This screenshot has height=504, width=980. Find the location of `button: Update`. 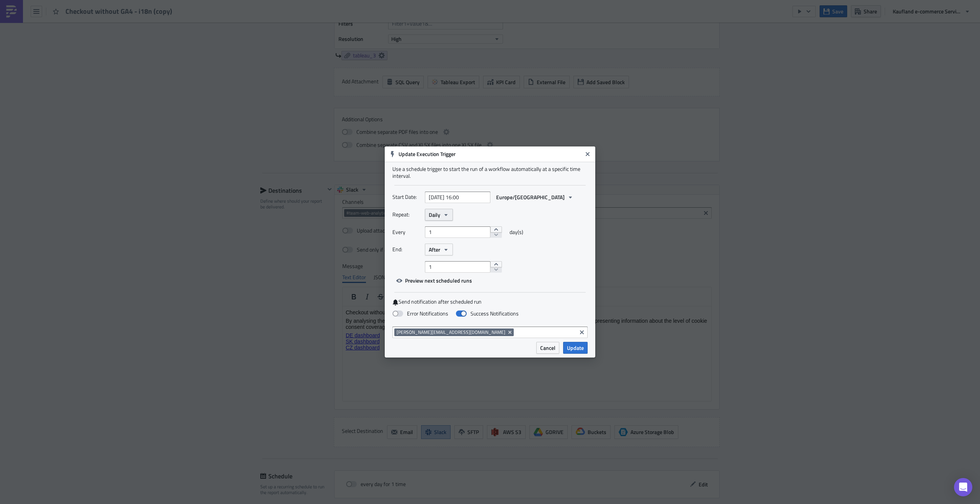

button: Update is located at coordinates (576, 348).